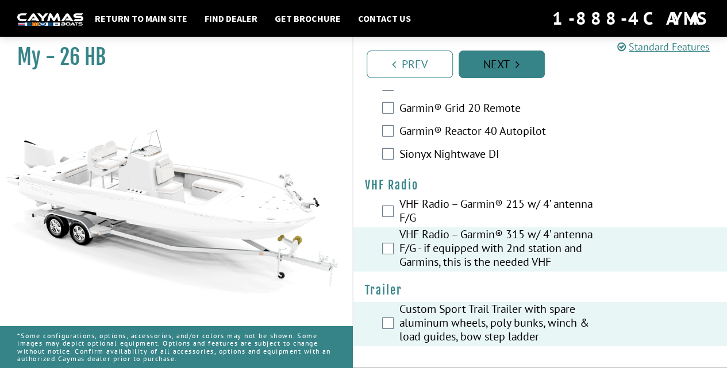 This screenshot has height=368, width=727. What do you see at coordinates (170, 57) in the screenshot?
I see `h1: My - 26 HB` at bounding box center [170, 57].